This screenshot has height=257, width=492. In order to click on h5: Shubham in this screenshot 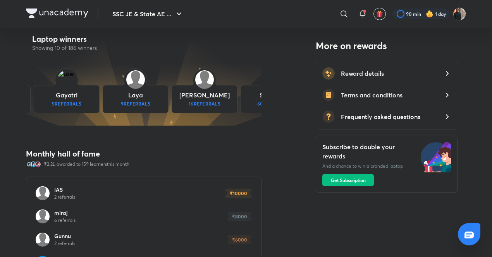, I will do `click(273, 95)`.